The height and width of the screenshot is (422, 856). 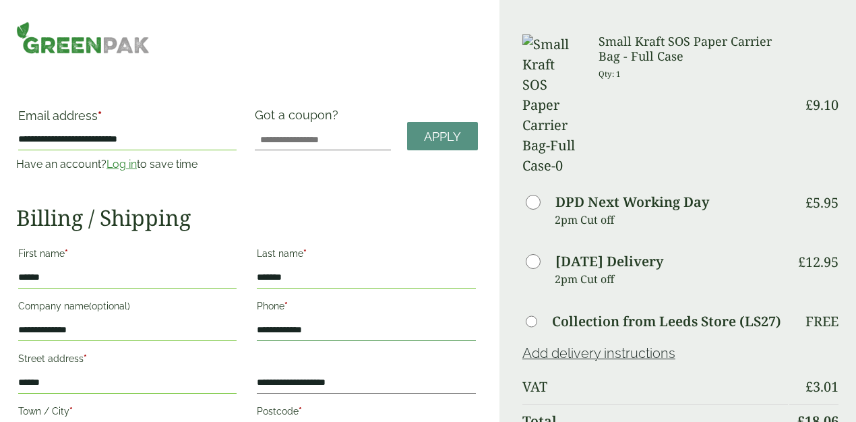 What do you see at coordinates (127, 164) in the screenshot?
I see `p: Have an account? to save time` at bounding box center [127, 164].